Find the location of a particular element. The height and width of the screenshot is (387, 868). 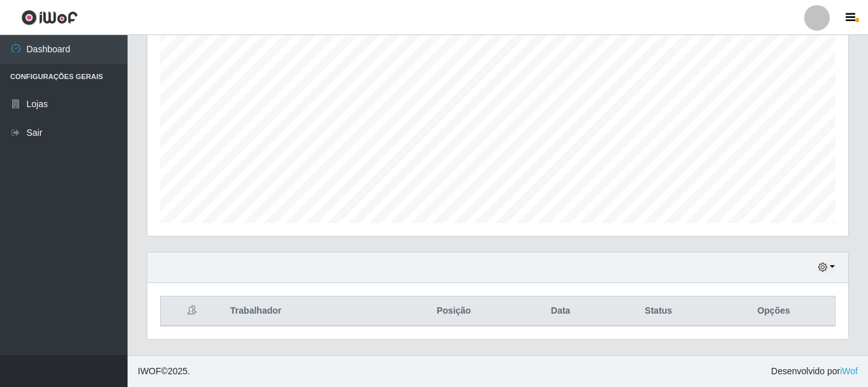

th: Data is located at coordinates (560, 311).